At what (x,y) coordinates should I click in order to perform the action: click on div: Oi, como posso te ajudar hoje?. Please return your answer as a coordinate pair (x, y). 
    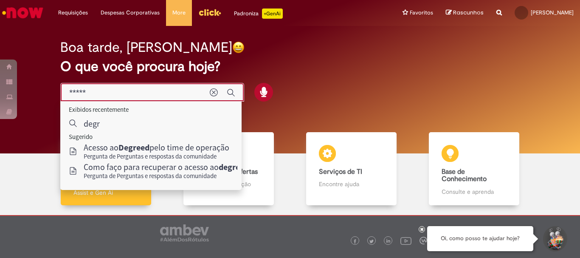
    Looking at the image, I should click on (480, 238).